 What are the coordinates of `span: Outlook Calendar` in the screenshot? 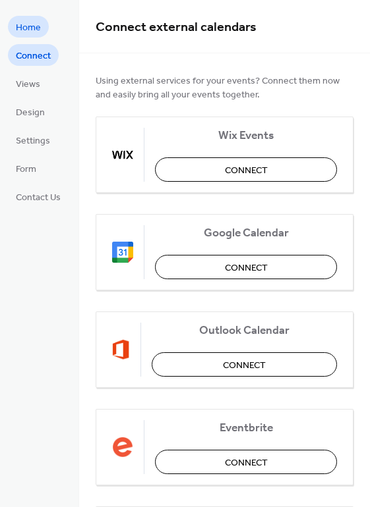 It's located at (244, 331).